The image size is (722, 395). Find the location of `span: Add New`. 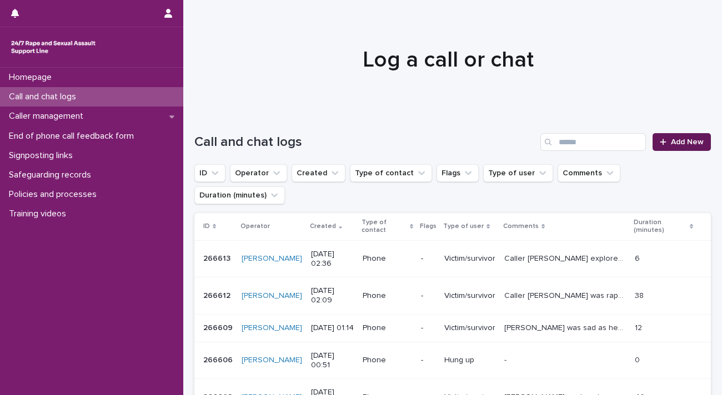

span: Add New is located at coordinates (687, 142).